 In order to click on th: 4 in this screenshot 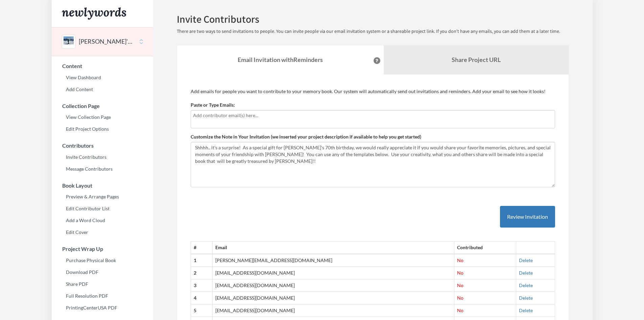, I will do `click(201, 298)`.